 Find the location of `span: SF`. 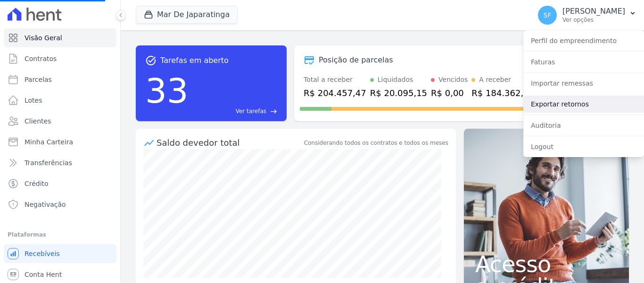

span: SF is located at coordinates (548, 15).